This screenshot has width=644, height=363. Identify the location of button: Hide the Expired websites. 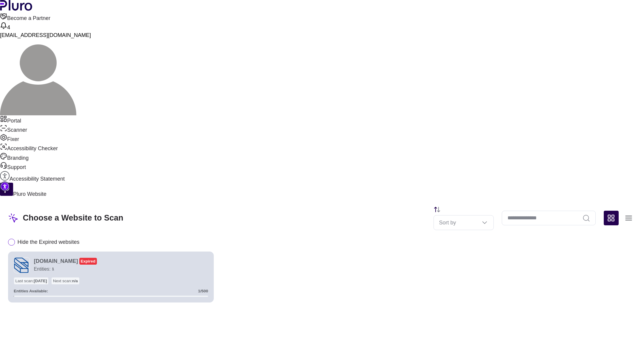
(322, 242).